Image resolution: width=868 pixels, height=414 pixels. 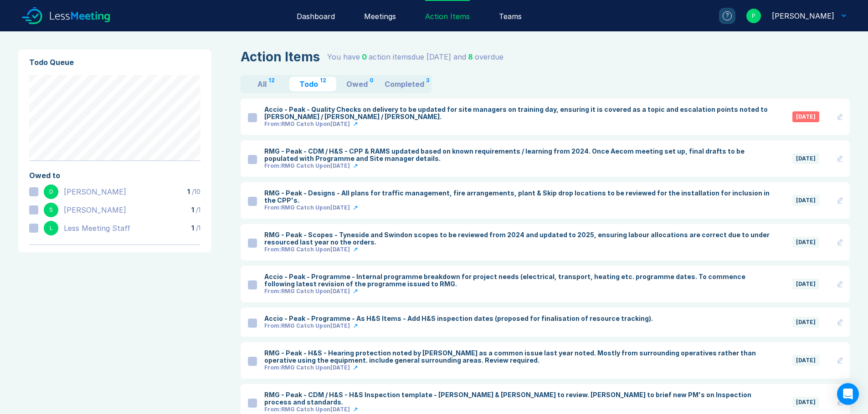 I want to click on div: RMG - Peak - Designs - All plans for traffic management, fire arrangements, plant & Skip drop loc..., so click(x=518, y=197).